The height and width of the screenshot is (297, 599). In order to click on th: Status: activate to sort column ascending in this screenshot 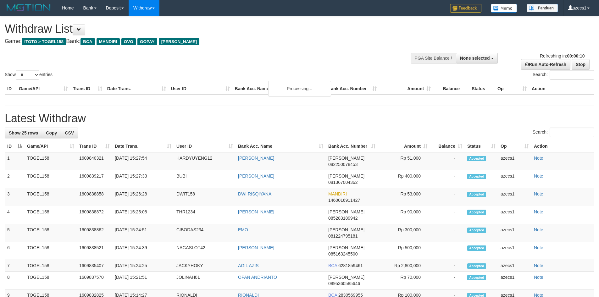, I will do `click(481, 146)`.